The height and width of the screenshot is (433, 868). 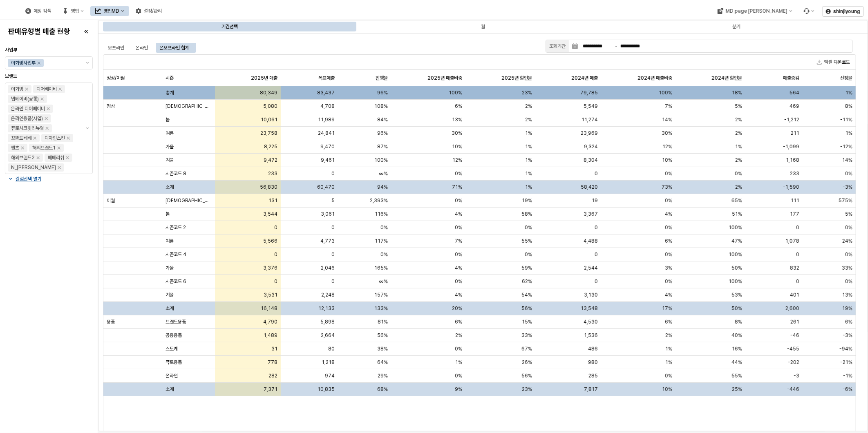 What do you see at coordinates (590, 322) in the screenshot?
I see `span: 4,530` at bounding box center [590, 322].